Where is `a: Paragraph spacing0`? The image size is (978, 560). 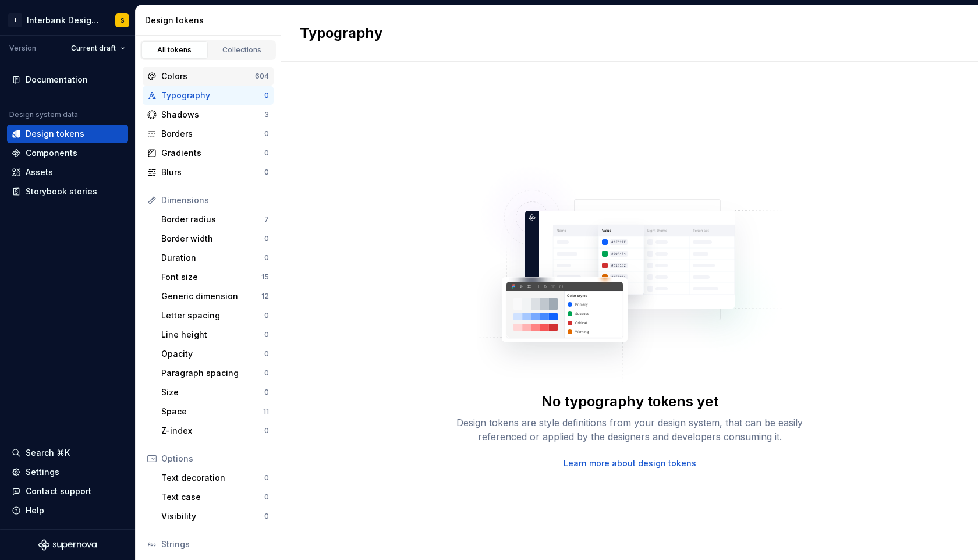 a: Paragraph spacing0 is located at coordinates (215, 373).